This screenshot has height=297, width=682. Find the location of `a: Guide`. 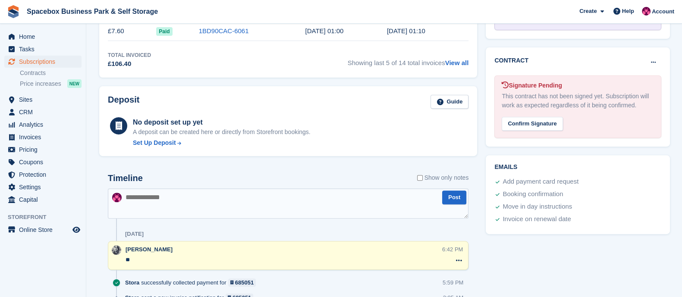

a: Guide is located at coordinates (450, 102).